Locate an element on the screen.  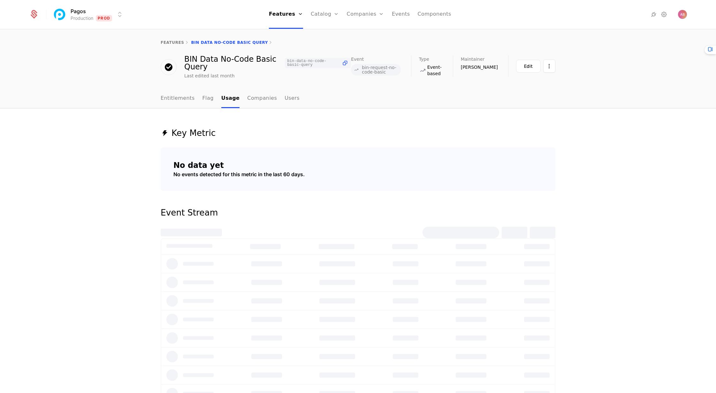
button: Select action is located at coordinates (549, 66).